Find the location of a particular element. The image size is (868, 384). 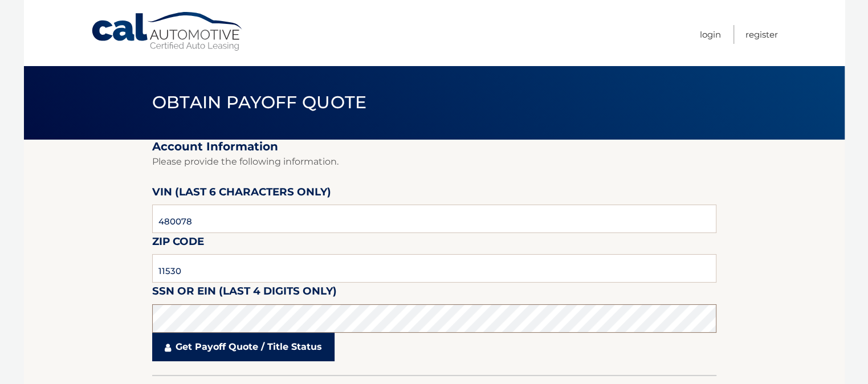

a: Cal Automotive is located at coordinates (167, 31).